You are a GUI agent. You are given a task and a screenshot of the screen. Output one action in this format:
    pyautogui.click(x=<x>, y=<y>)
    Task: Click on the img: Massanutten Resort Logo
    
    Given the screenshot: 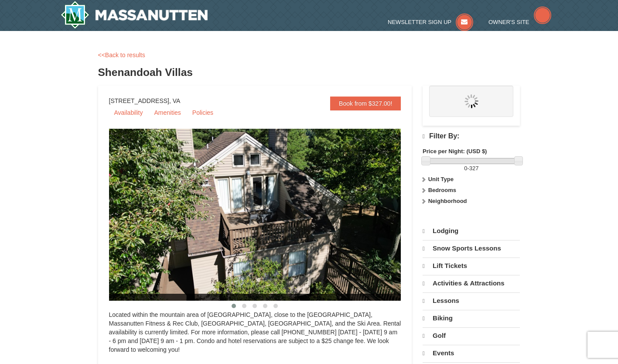 What is the action you would take?
    pyautogui.click(x=134, y=15)
    